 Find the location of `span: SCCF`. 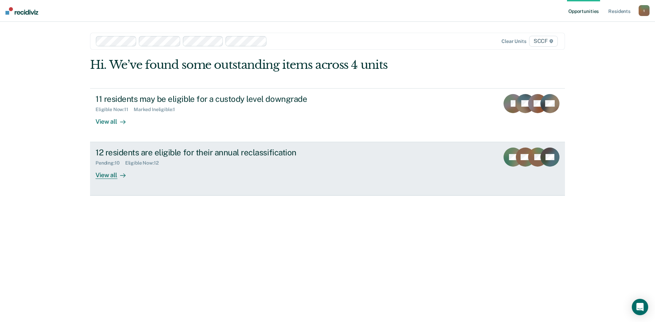

span: SCCF is located at coordinates (544, 41).